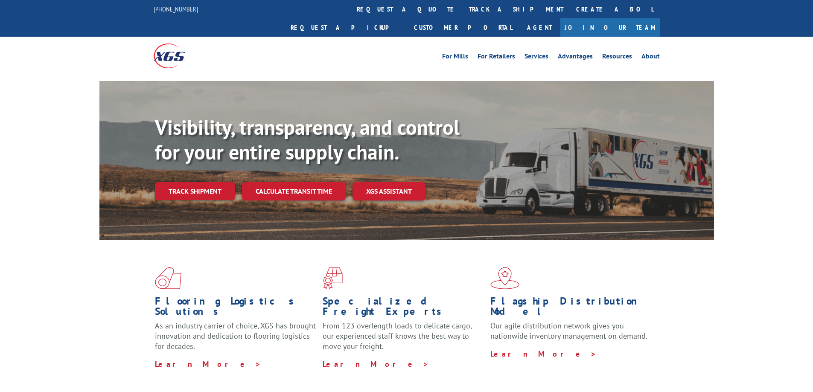  What do you see at coordinates (293, 191) in the screenshot?
I see `a: Calculate transit time` at bounding box center [293, 191].